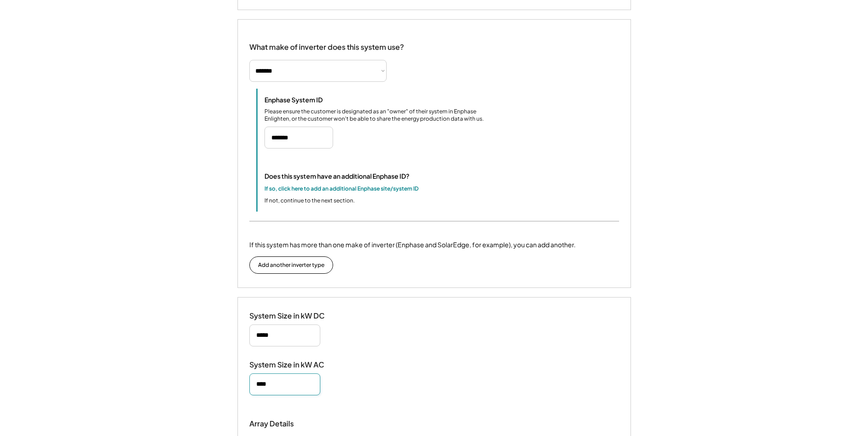 This screenshot has height=436, width=868. Describe the element at coordinates (291, 265) in the screenshot. I see `button: Add another inverter type` at that location.